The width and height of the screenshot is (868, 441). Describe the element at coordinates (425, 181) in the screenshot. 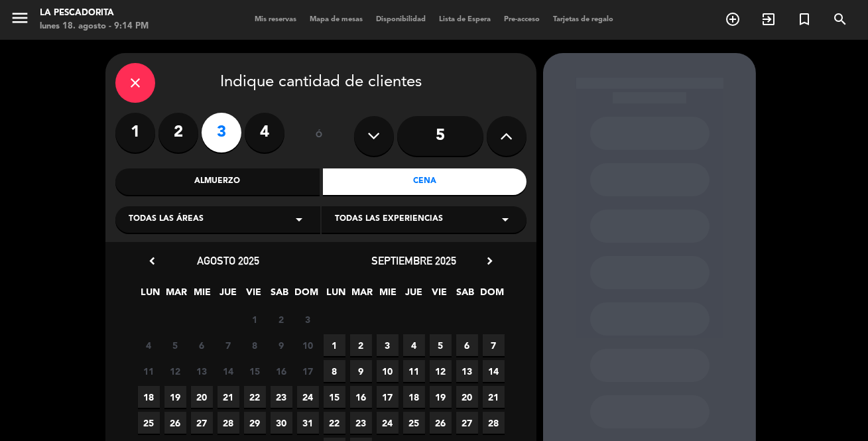

I see `div: Cena` at that location.